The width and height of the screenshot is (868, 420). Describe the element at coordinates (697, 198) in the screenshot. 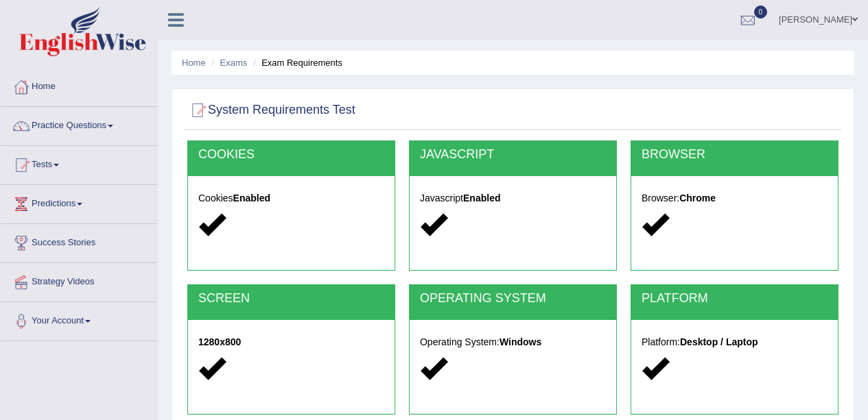

I see `strong: Chrome` at that location.